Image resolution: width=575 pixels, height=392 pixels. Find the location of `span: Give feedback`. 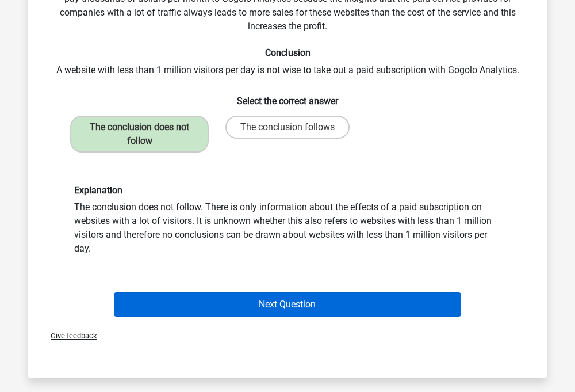

span: Give feedback is located at coordinates (69, 335).